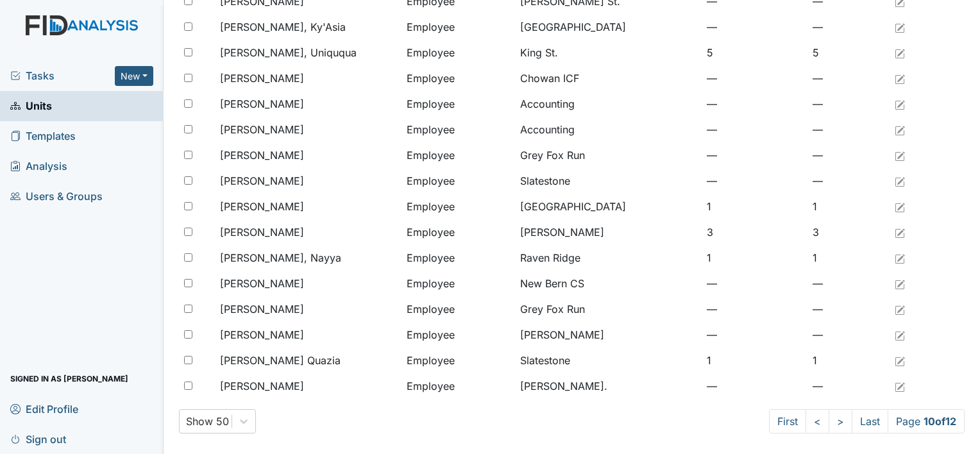  Describe the element at coordinates (940, 422) in the screenshot. I see `strong: 10 of 12` at that location.